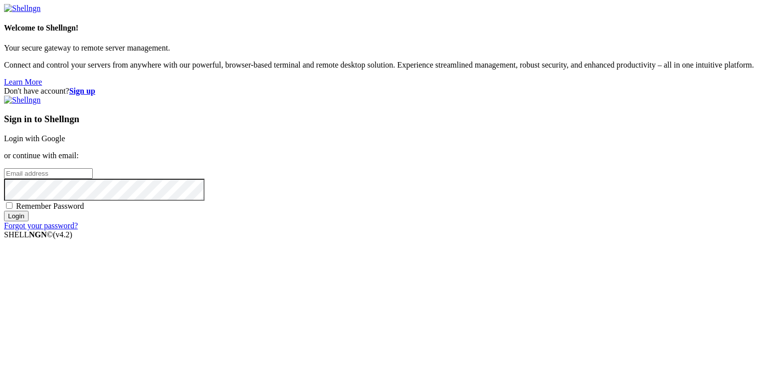 The height and width of the screenshot is (369, 770). Describe the element at coordinates (385, 91) in the screenshot. I see `div: Don't have account?` at that location.